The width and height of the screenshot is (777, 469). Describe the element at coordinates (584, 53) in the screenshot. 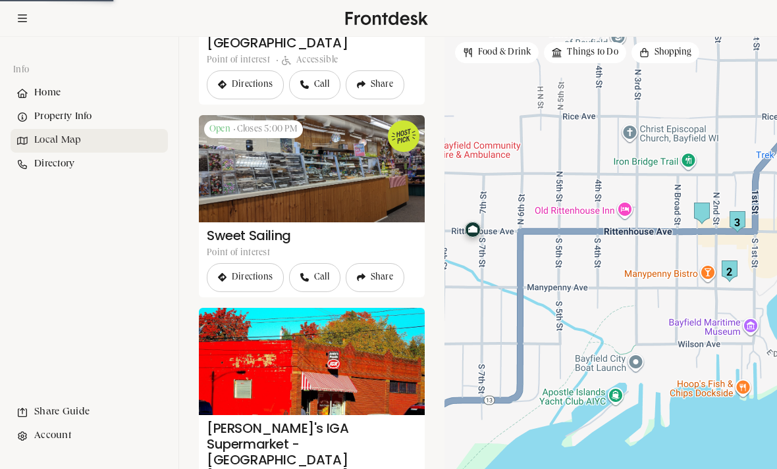

I see `li: 2 of 3` at that location.